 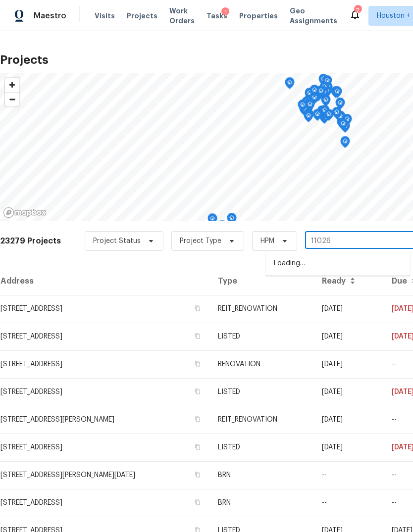 I want to click on span: Properties, so click(x=258, y=15).